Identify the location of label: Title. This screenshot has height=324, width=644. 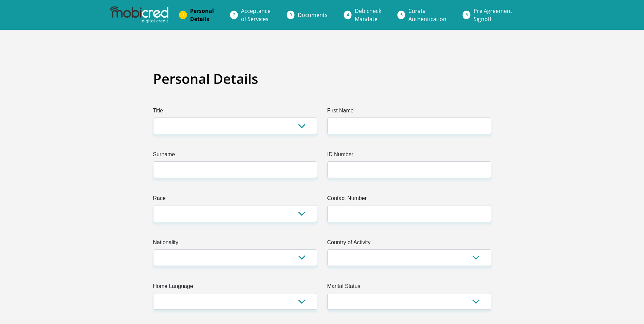
(235, 112).